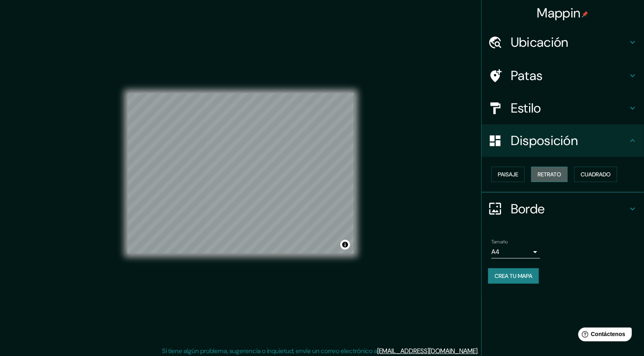 Image resolution: width=644 pixels, height=356 pixels. What do you see at coordinates (526, 108) in the screenshot?
I see `font: Estilo` at bounding box center [526, 108].